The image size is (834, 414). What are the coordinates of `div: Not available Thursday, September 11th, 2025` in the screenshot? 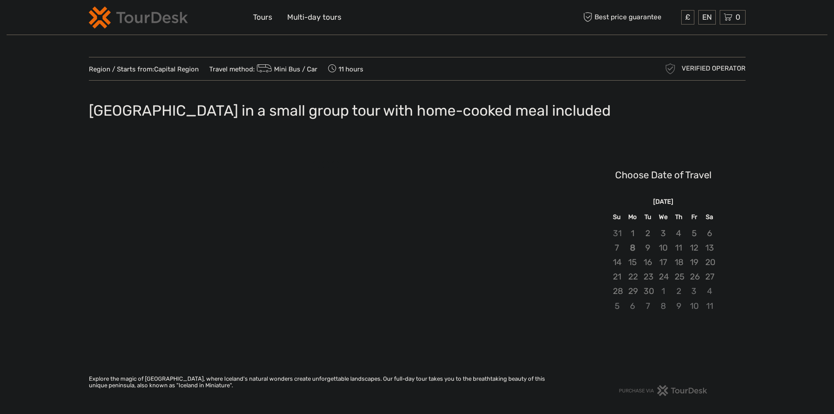 It's located at (678, 247).